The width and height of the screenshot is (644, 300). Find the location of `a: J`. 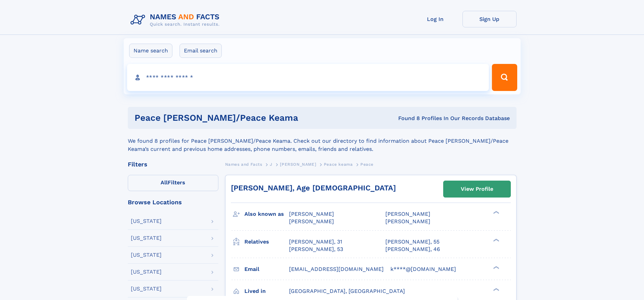

a: J is located at coordinates (271, 164).